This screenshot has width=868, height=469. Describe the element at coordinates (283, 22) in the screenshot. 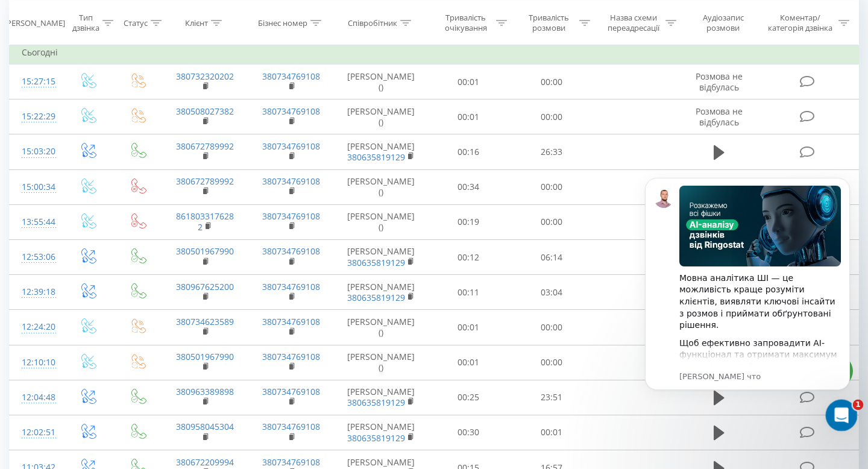

I see `div: Бізнес номер` at that location.